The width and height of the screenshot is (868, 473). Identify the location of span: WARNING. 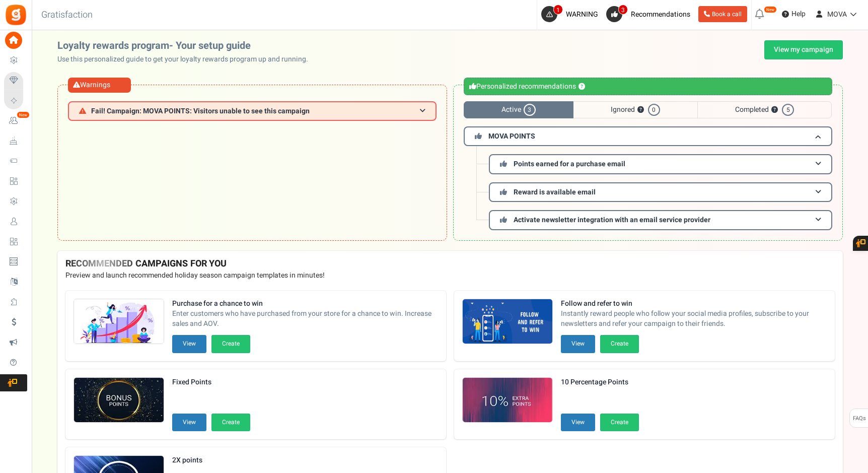
(582, 14).